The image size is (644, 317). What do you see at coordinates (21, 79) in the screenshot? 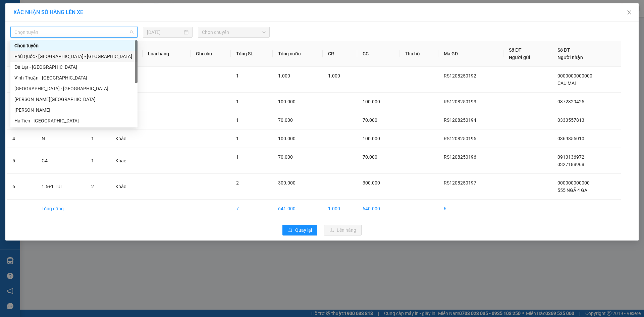
I see `td: 1` at bounding box center [21, 79].